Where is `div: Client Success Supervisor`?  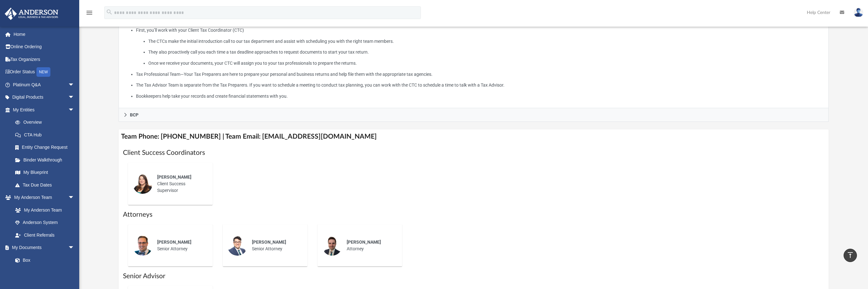
div: Client Success Supervisor is located at coordinates (180, 184).